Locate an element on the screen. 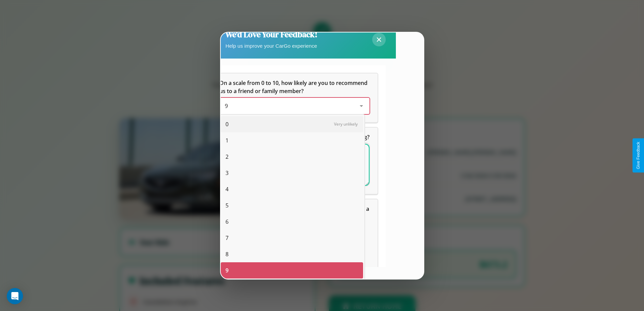  div: 6 is located at coordinates (292, 222).